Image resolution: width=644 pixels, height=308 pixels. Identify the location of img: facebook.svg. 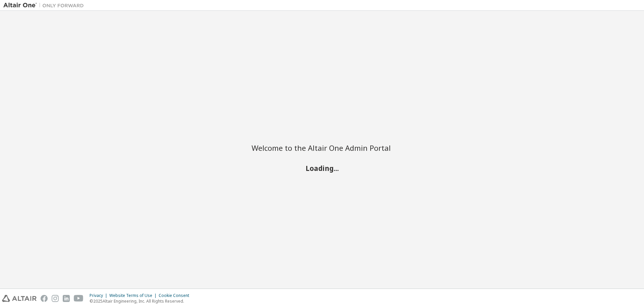
(44, 298).